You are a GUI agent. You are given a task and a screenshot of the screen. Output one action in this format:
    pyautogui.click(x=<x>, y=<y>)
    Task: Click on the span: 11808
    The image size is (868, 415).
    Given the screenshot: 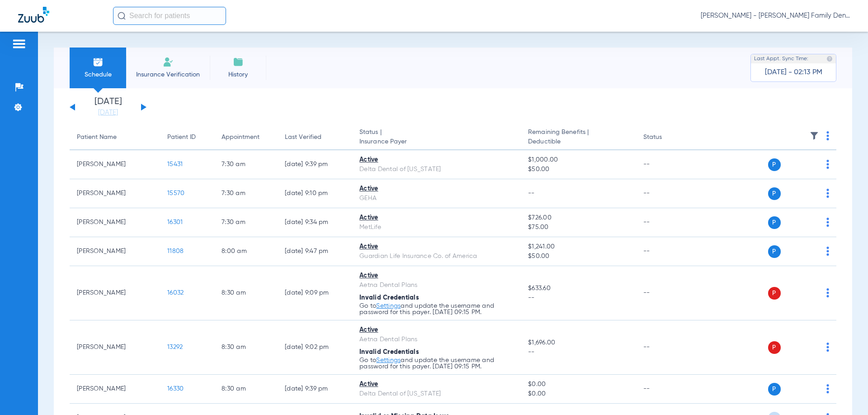 What is the action you would take?
    pyautogui.click(x=176, y=251)
    